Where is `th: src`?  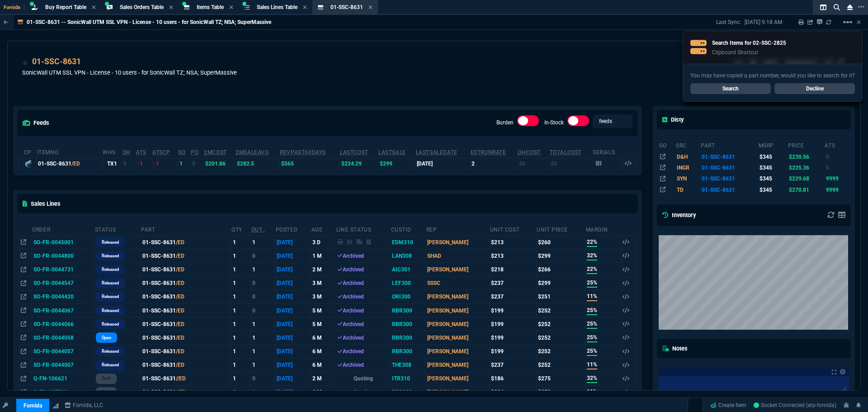
th: src is located at coordinates (687, 145).